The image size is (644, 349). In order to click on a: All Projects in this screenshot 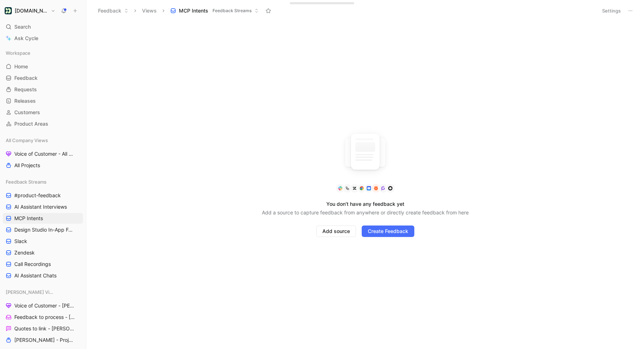, I will do `click(43, 165)`.